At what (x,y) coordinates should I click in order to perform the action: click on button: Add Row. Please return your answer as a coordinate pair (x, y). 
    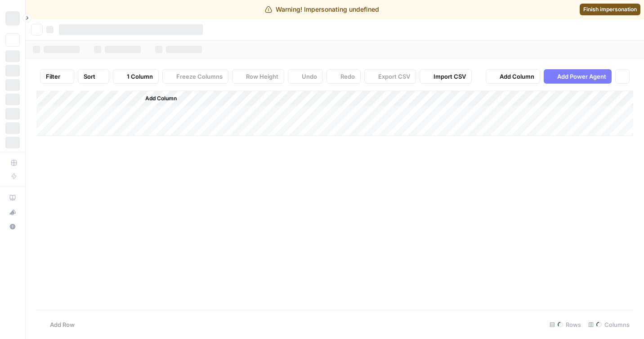
    Looking at the image, I should click on (58, 325).